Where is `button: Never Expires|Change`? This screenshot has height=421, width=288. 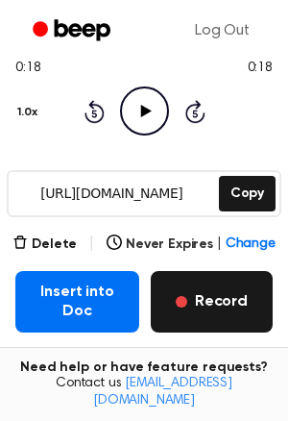
button: Never Expires|Change is located at coordinates (191, 244).